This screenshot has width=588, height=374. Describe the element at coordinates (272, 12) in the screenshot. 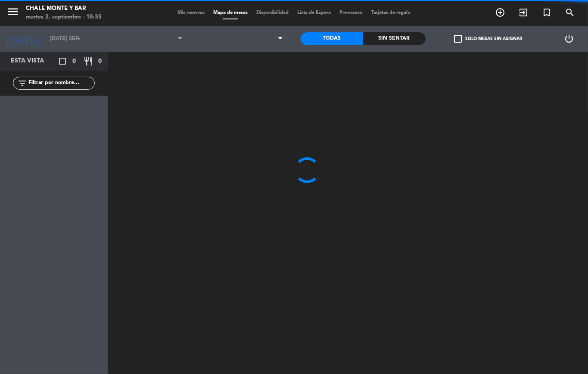

I see `span: Disponibilidad` at that location.